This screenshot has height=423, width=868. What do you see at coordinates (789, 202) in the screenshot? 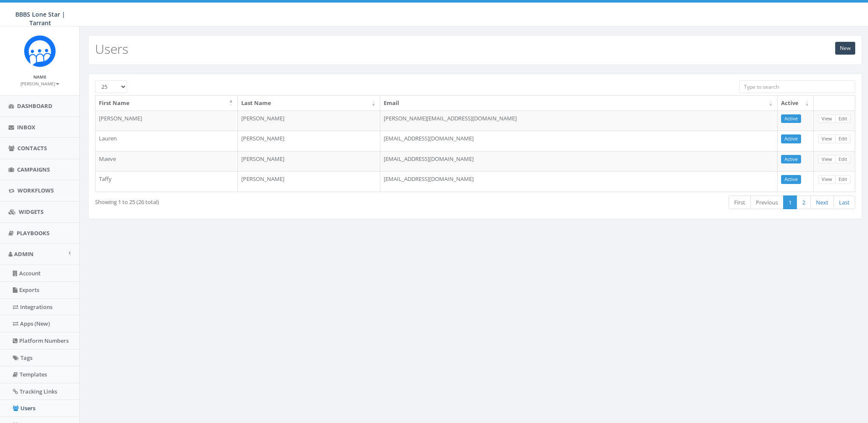
I see `a: 1` at bounding box center [789, 202].